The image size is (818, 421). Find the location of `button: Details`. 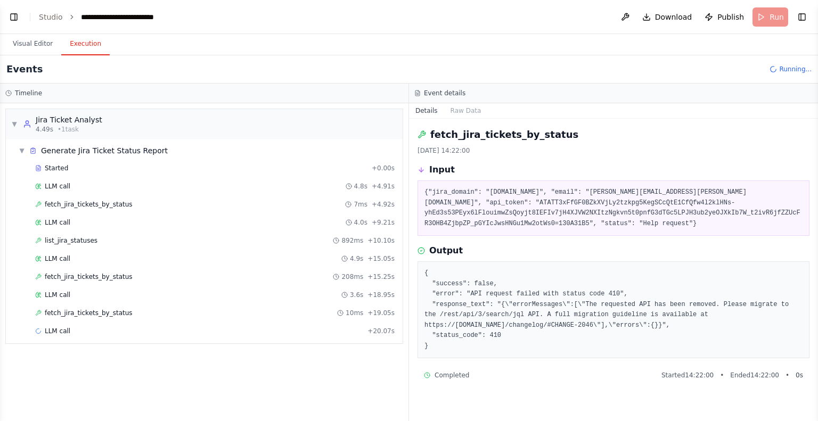

button: Details is located at coordinates (427, 111).